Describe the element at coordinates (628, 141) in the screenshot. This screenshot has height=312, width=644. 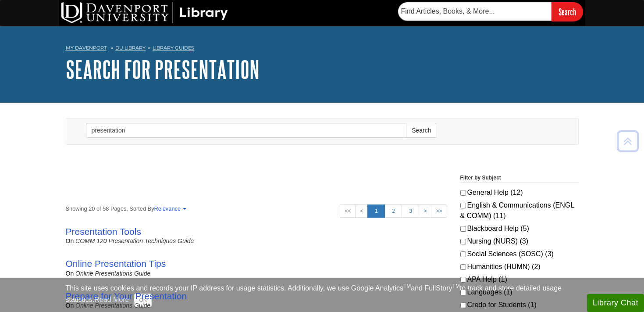
I see `a: Back to Top` at that location.